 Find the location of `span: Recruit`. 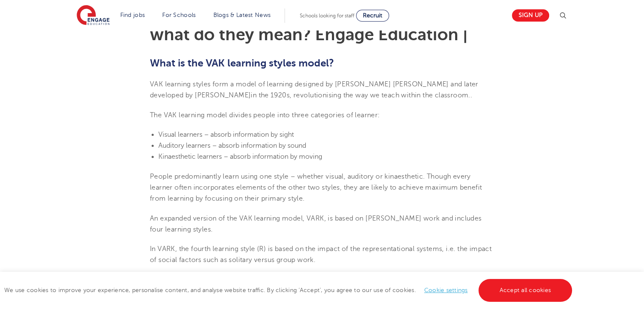

span: Recruit is located at coordinates (373, 15).